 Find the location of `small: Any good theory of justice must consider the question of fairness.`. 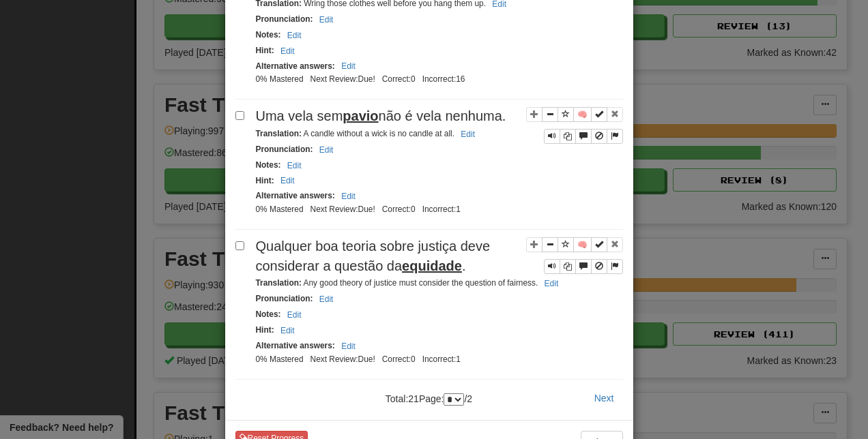

small: Any good theory of justice must consider the question of fairness. is located at coordinates (409, 283).